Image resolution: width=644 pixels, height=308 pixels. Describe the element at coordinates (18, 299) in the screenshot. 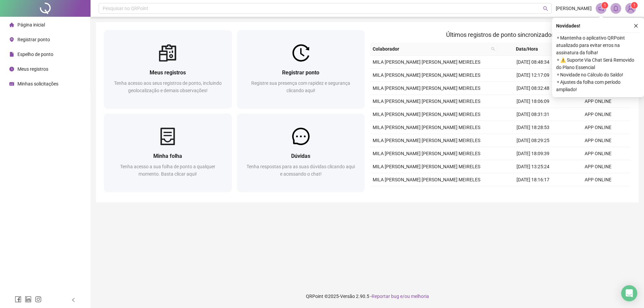

I see `span: facebook` at that location.